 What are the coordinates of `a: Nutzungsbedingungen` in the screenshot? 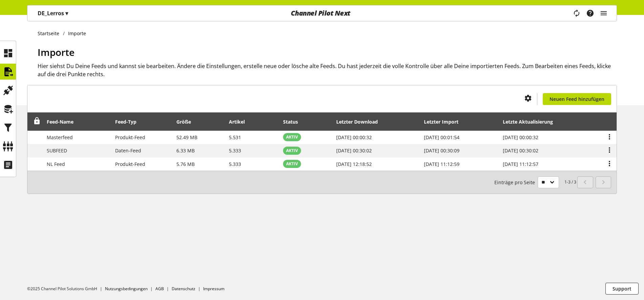 It's located at (126, 289).